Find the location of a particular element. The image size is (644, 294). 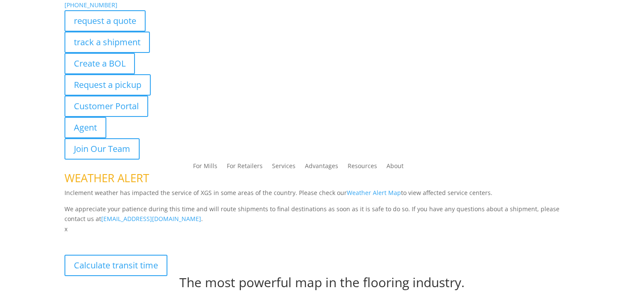

a: Request a pickup is located at coordinates (108, 85).